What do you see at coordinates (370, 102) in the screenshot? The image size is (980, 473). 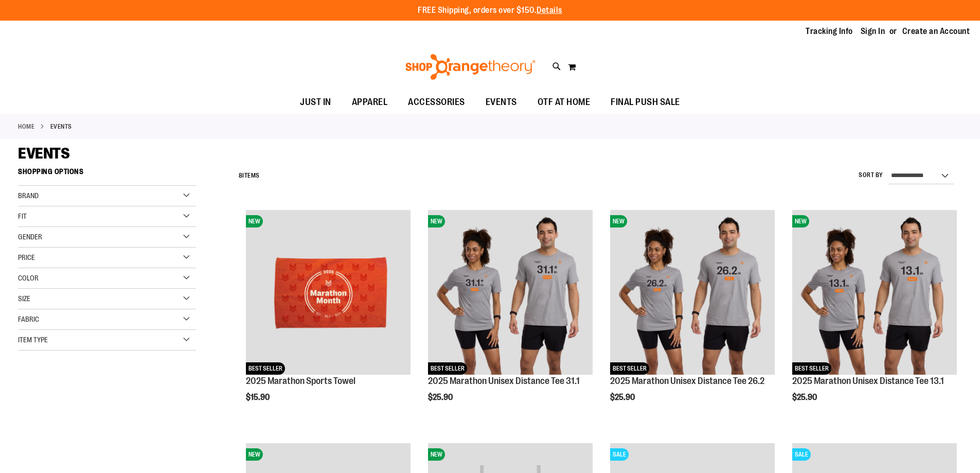 I see `a: APPAREL` at bounding box center [370, 102].